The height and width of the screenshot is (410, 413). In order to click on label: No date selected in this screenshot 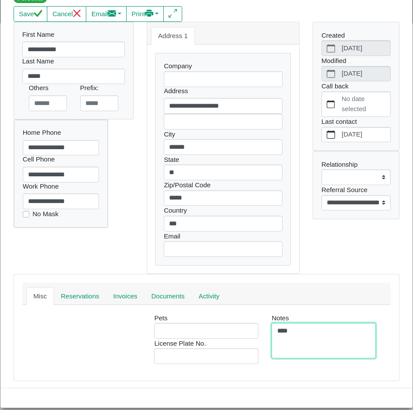, I will do `click(365, 104)`.